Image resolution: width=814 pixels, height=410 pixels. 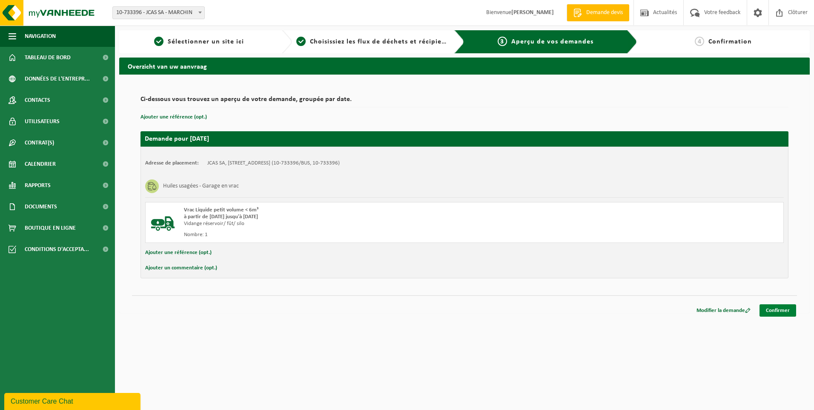 What do you see at coordinates (464, 66) in the screenshot?
I see `h2: Overzicht van uw aanvraag` at bounding box center [464, 66].